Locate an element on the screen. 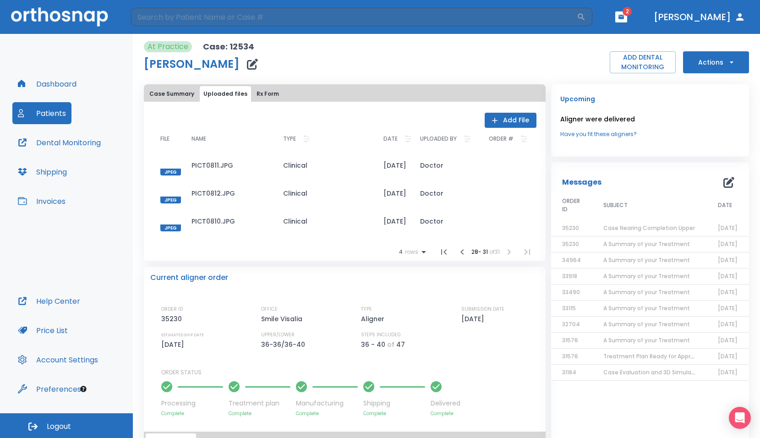 The image size is (760, 438). p: Processing is located at coordinates (192, 403).